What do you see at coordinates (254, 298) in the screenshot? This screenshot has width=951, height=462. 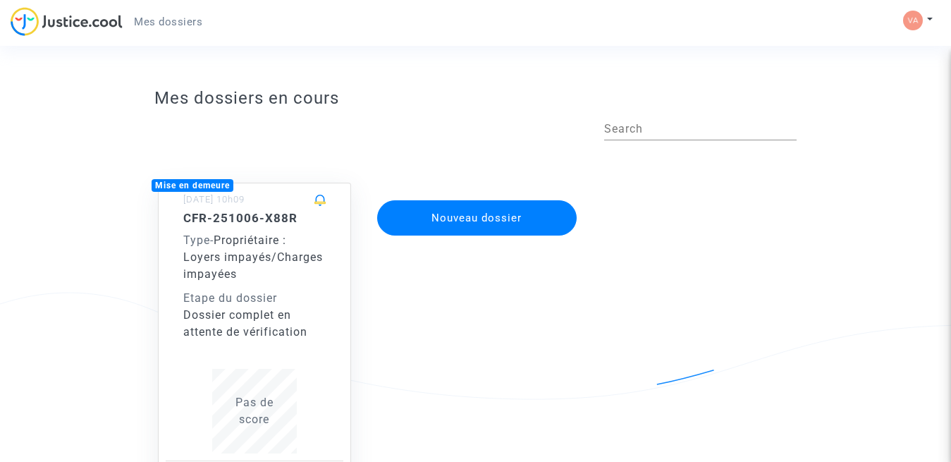 I see `div: Etape du dossier` at bounding box center [254, 298].